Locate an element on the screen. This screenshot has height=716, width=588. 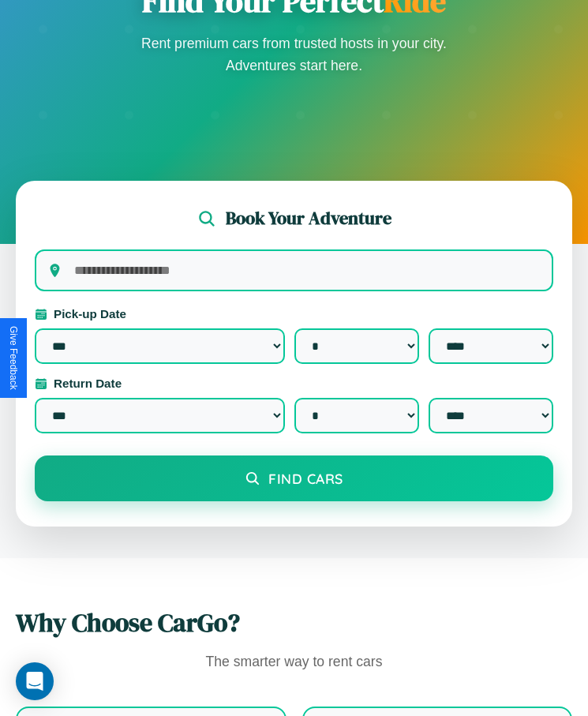
h2: Book Your Adventure is located at coordinates (308, 218).